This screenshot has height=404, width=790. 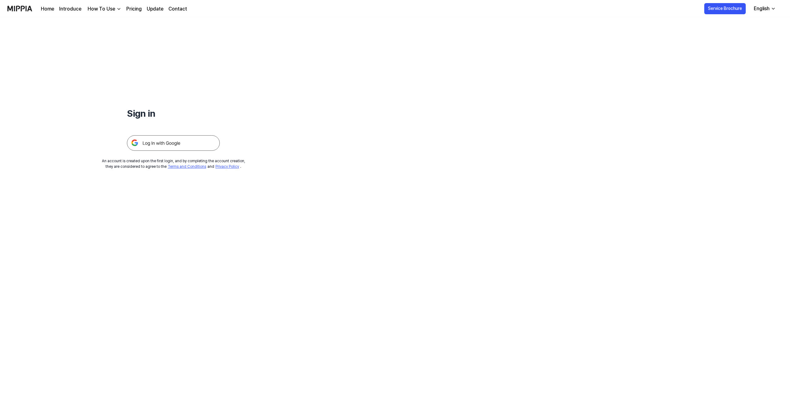 I want to click on button: Service Brochure, so click(x=725, y=9).